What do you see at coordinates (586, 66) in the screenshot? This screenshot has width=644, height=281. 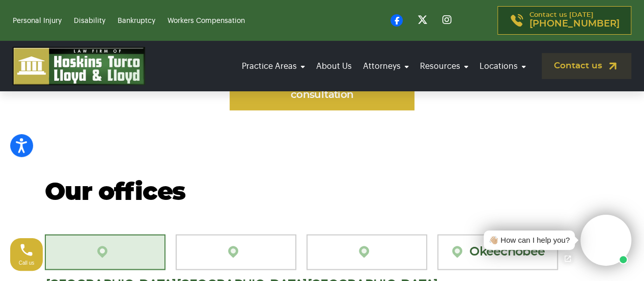 I see `a: Contact us` at bounding box center [586, 66].